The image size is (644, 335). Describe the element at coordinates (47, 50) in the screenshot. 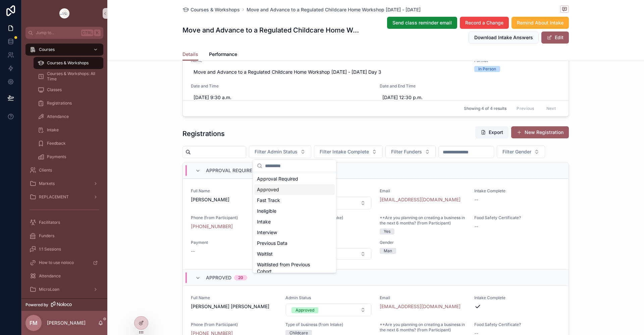

I see `span: Courses` at that location.